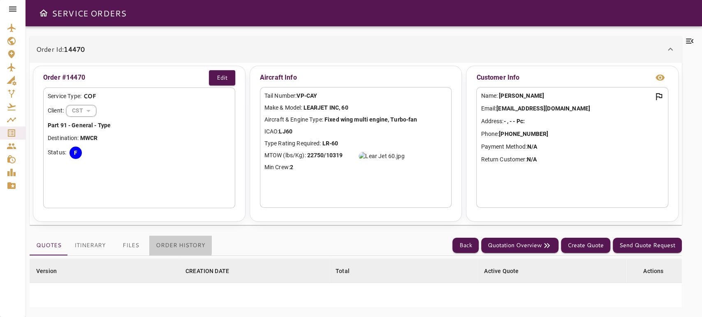 This screenshot has height=317, width=702. I want to click on button: Files, so click(131, 246).